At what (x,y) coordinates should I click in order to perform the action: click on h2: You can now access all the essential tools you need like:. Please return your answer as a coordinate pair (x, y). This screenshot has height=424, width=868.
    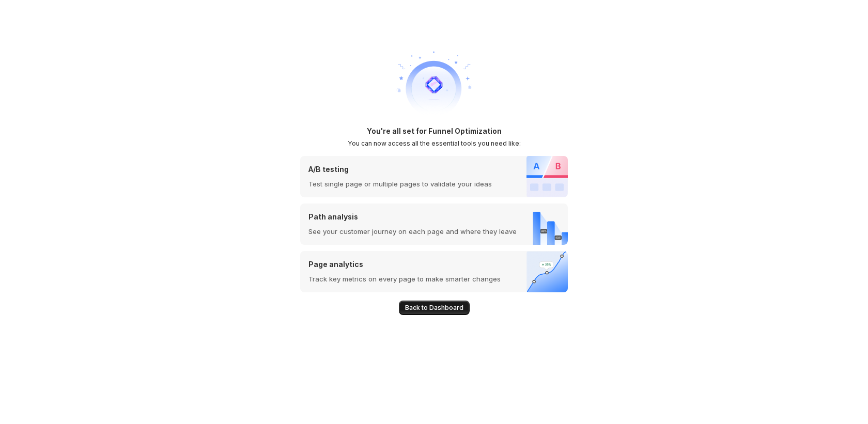
    Looking at the image, I should click on (434, 143).